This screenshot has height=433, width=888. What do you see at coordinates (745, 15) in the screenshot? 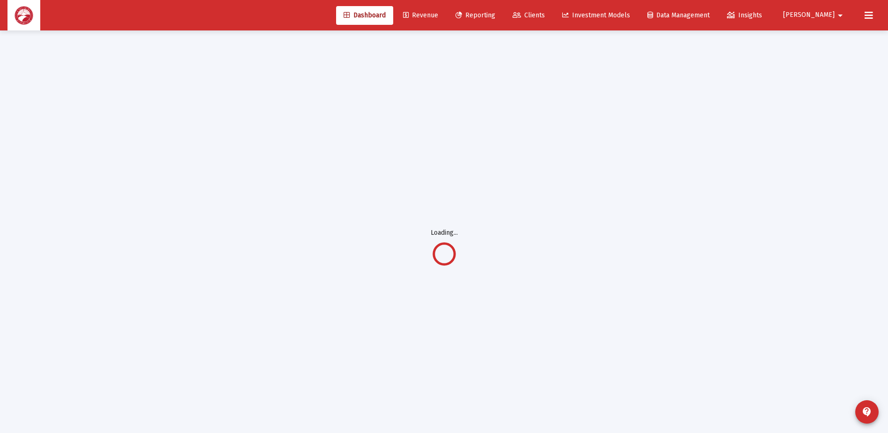
I see `span: Insights` at bounding box center [745, 15].